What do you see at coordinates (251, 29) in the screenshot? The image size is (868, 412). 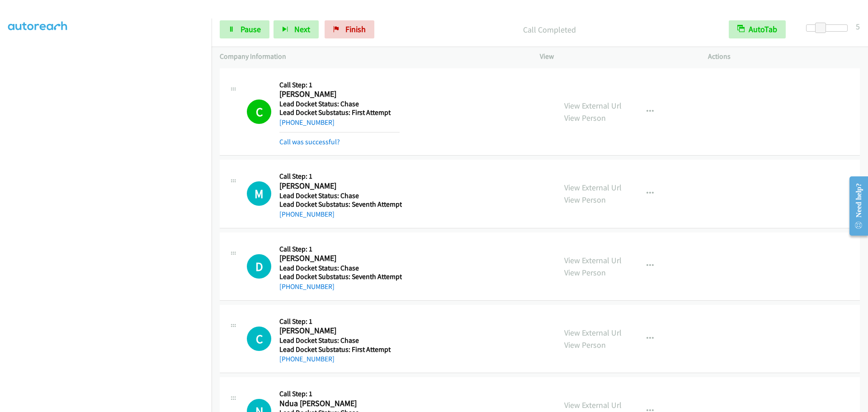 I see `span: Pause` at bounding box center [251, 29].